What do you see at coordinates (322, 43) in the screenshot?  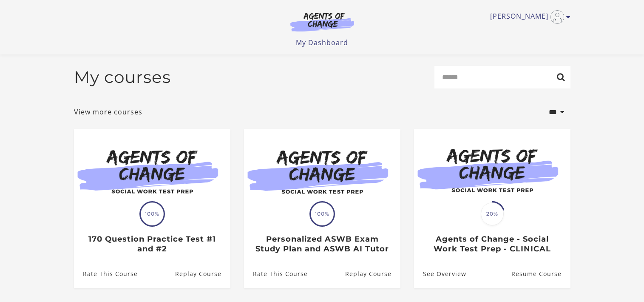 I see `a: My Dashboard` at bounding box center [322, 43].